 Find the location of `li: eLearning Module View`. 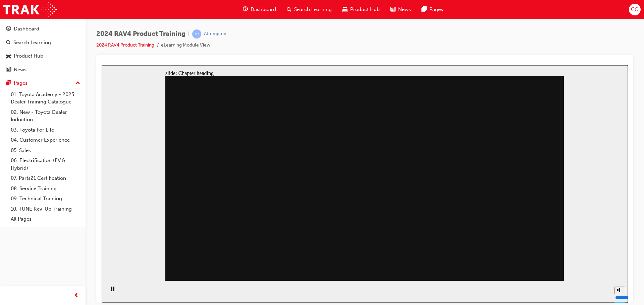

li: eLearning Module View is located at coordinates (186, 46).